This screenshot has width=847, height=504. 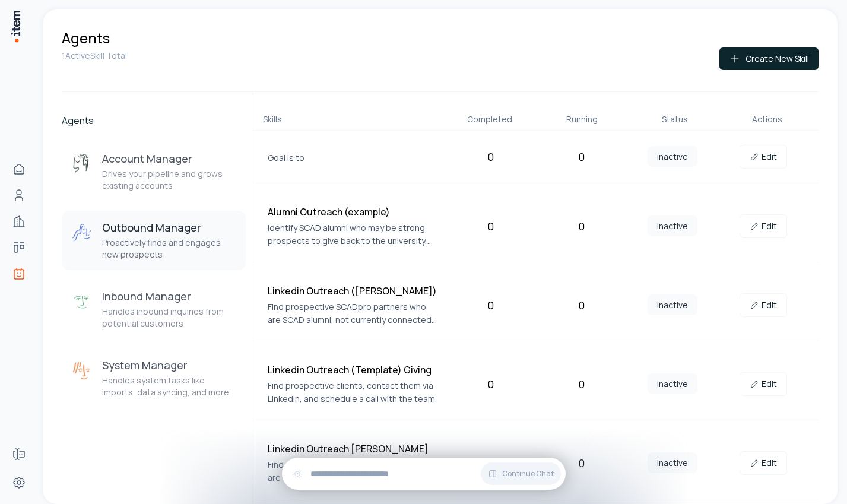 What do you see at coordinates (82, 371) in the screenshot?
I see `img: System Manager` at bounding box center [82, 371].